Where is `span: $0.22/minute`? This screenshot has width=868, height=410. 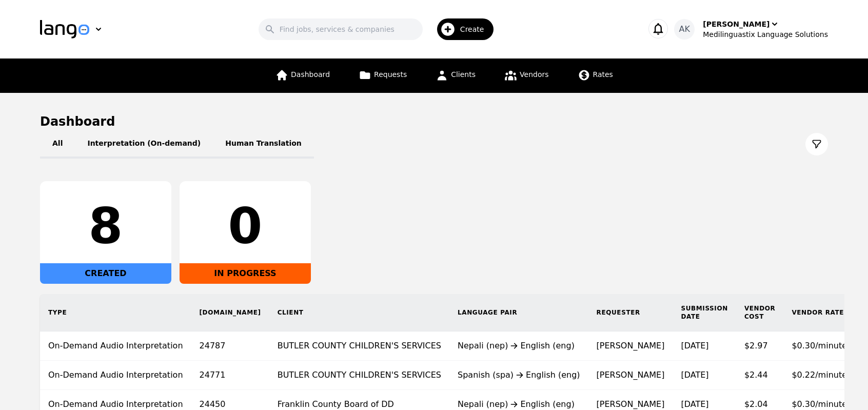 span: $0.22/minute is located at coordinates (819, 374).